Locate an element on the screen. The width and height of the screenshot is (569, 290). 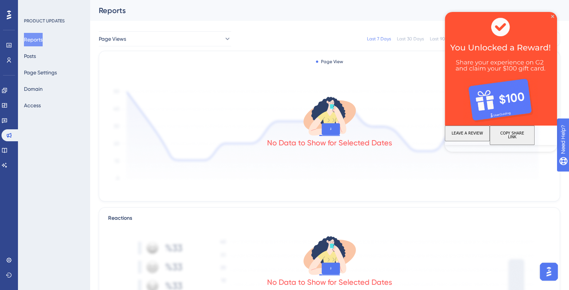
div: Last 30 Days is located at coordinates (410, 39).